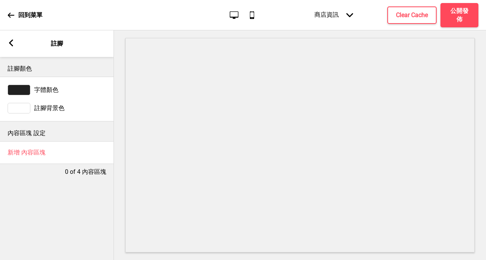  I want to click on h4: 新增 內容區塊, so click(27, 153).